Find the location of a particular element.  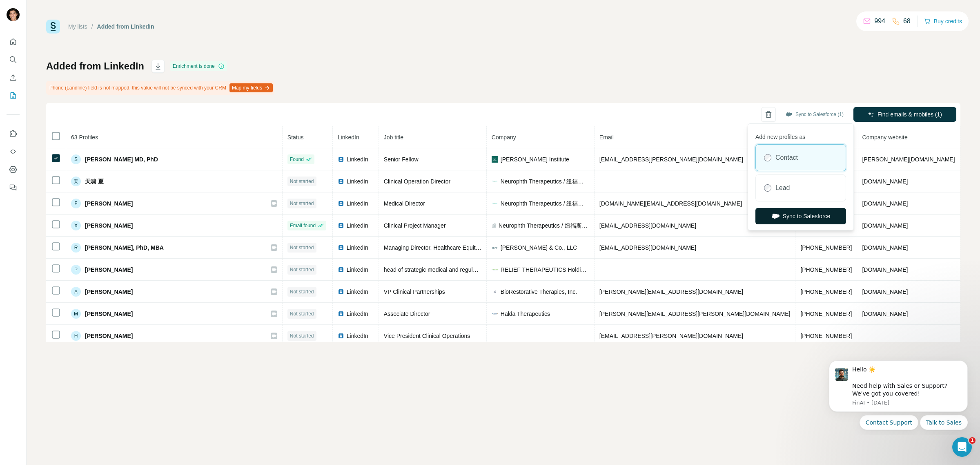

button: Quick reply: Talk to Sales is located at coordinates (127, 70).